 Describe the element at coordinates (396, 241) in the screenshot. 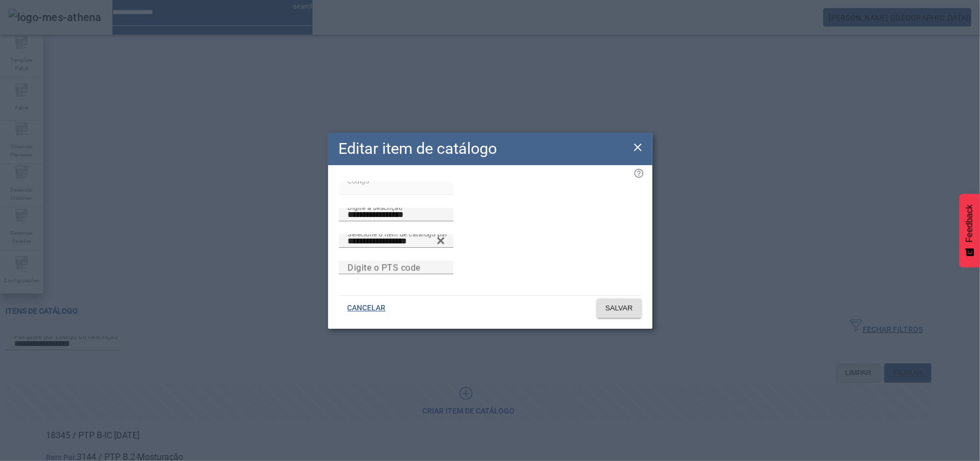

I see `input: Number` at that location.